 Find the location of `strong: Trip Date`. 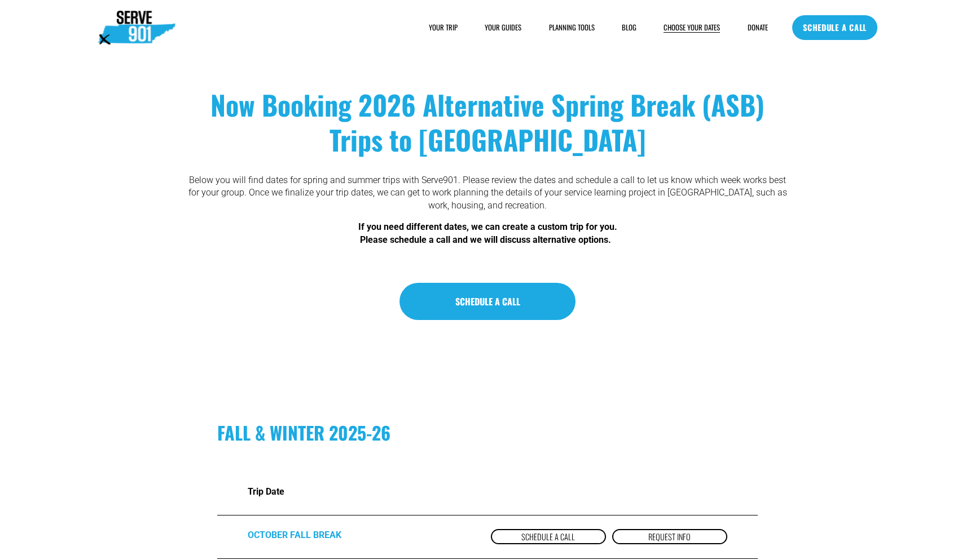

strong: Trip Date is located at coordinates (266, 492).